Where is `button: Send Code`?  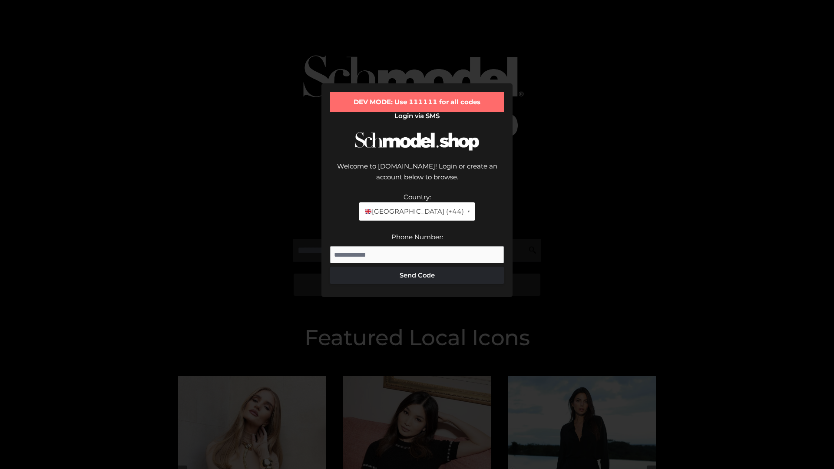
button: Send Code is located at coordinates (417, 275).